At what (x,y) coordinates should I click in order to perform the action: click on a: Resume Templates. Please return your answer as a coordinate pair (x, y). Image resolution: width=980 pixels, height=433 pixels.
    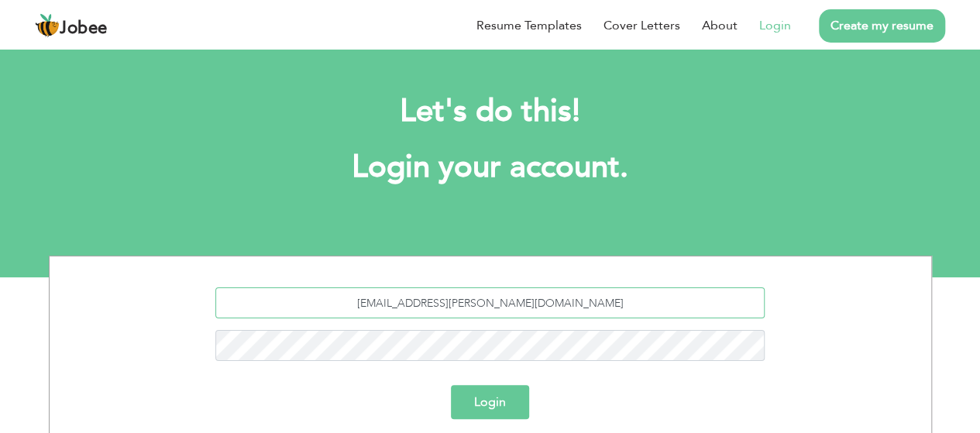
    Looking at the image, I should click on (529, 26).